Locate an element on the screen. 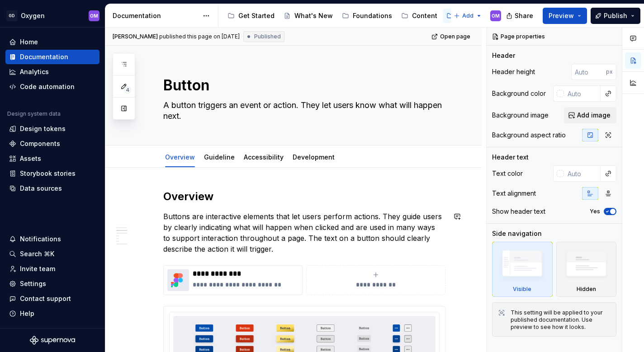  a: Content is located at coordinates (419, 16).